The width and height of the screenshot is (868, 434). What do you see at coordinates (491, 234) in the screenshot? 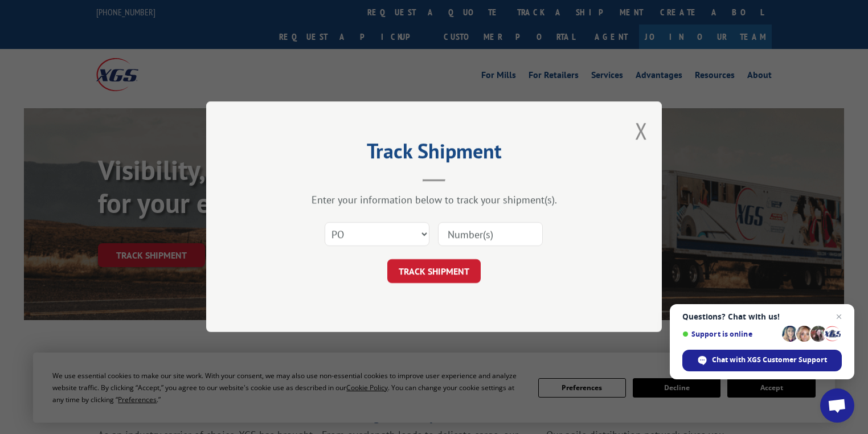
I see `input: Number(s)` at bounding box center [491, 234].